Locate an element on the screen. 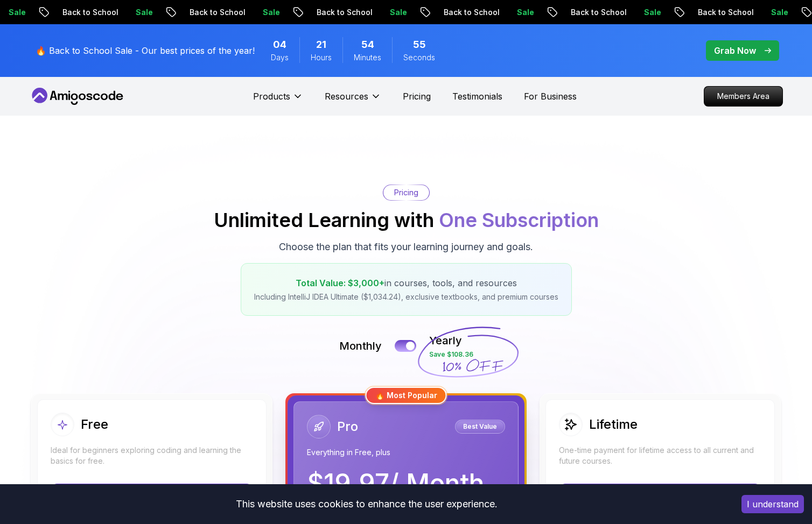 Image resolution: width=812 pixels, height=524 pixels. p: Including IntelliJ IDEA Ultimate ($1,034.24), exclusive textbooks, and premium courses is located at coordinates (406, 297).